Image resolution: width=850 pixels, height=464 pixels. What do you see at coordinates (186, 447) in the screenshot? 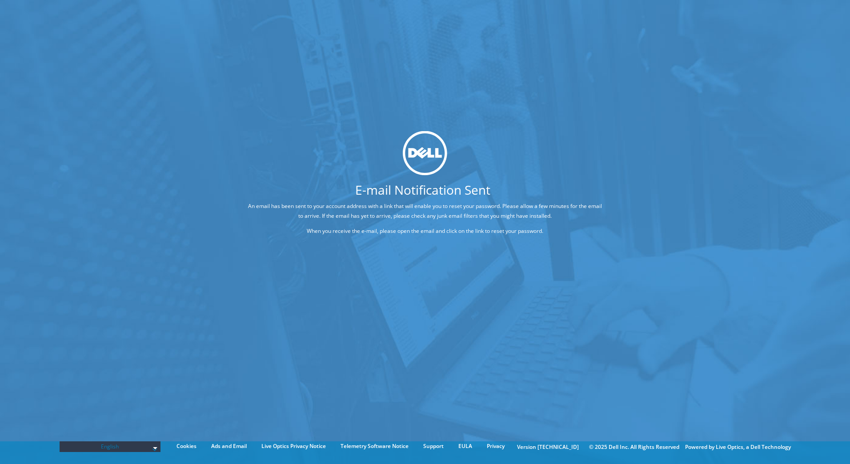
I see `a: Cookies` at bounding box center [186, 447].